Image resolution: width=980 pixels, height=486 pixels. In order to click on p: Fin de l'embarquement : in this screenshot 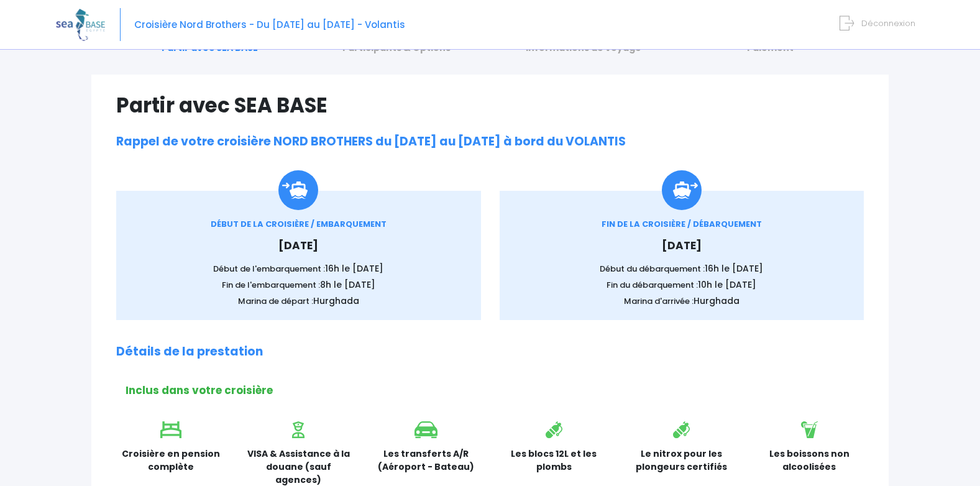, I will do `click(298, 284)`.